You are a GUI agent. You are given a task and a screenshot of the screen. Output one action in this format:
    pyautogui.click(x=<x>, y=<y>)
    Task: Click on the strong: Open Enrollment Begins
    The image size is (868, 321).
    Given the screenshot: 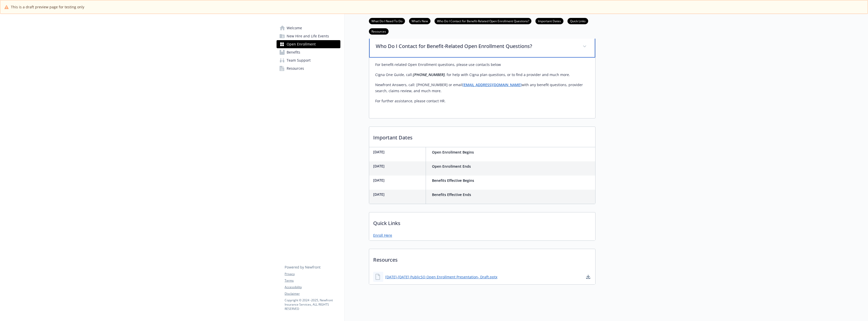 What is the action you would take?
    pyautogui.click(x=453, y=152)
    